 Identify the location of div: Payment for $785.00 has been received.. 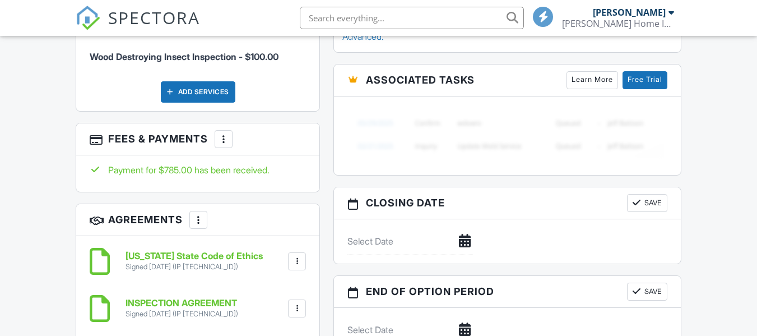
(198, 170).